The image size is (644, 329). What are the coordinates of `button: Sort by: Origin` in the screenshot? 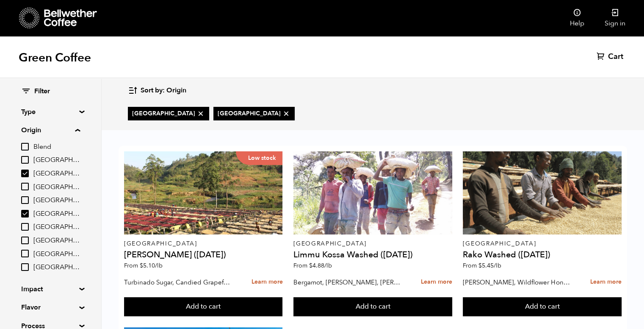 It's located at (157, 90).